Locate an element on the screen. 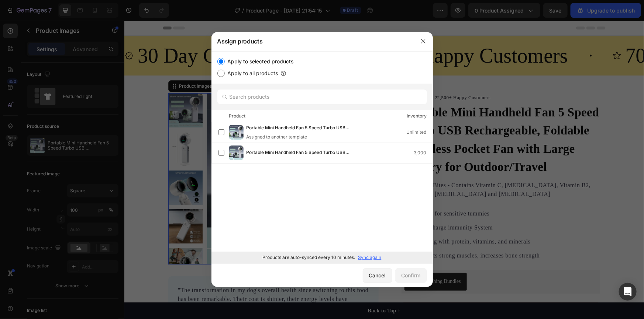  p: 30 Day Guarantee is located at coordinates (88, 35).